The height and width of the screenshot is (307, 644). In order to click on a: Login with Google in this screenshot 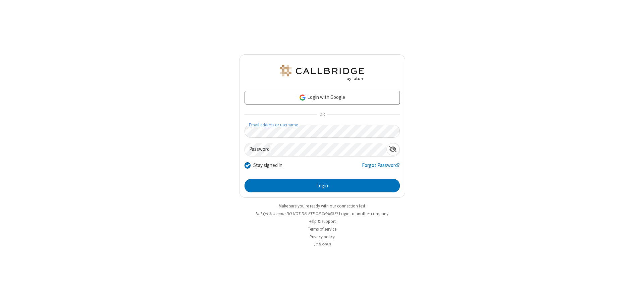, I will do `click(322, 97)`.